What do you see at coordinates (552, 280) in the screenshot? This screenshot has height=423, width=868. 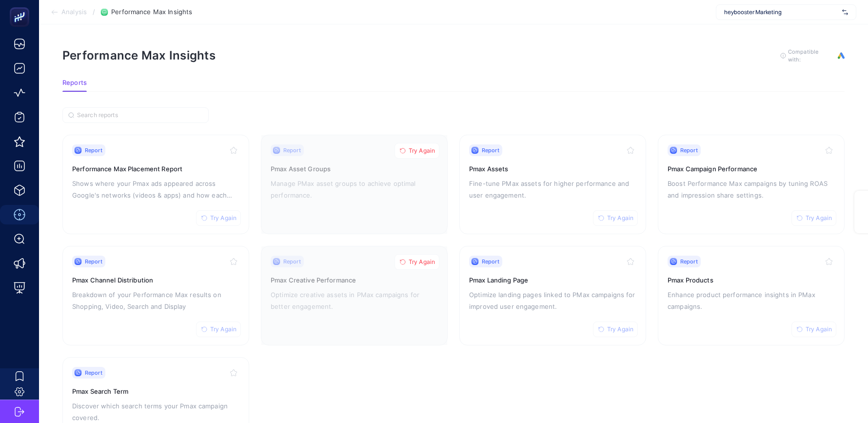 I see `h3: Pmax Landing Page` at bounding box center [552, 280].